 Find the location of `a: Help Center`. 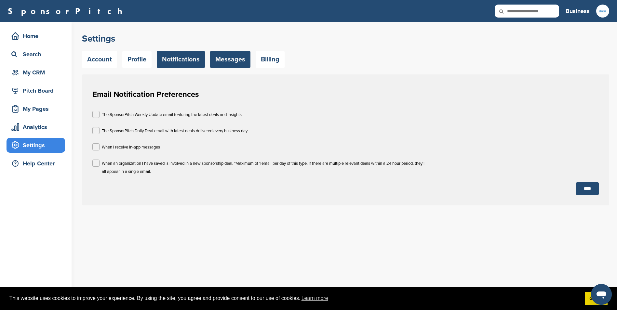

a: Help Center is located at coordinates (36, 163).